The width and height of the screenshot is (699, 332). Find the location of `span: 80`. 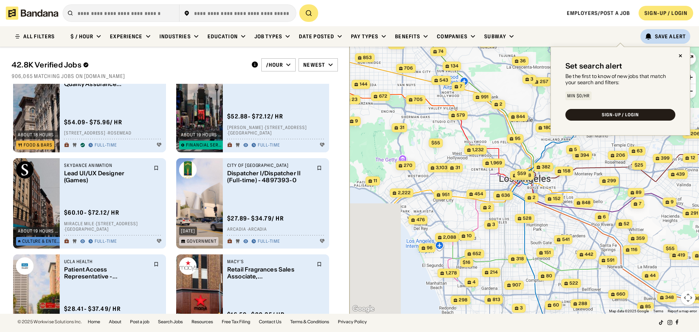

span: 80 is located at coordinates (549, 276).